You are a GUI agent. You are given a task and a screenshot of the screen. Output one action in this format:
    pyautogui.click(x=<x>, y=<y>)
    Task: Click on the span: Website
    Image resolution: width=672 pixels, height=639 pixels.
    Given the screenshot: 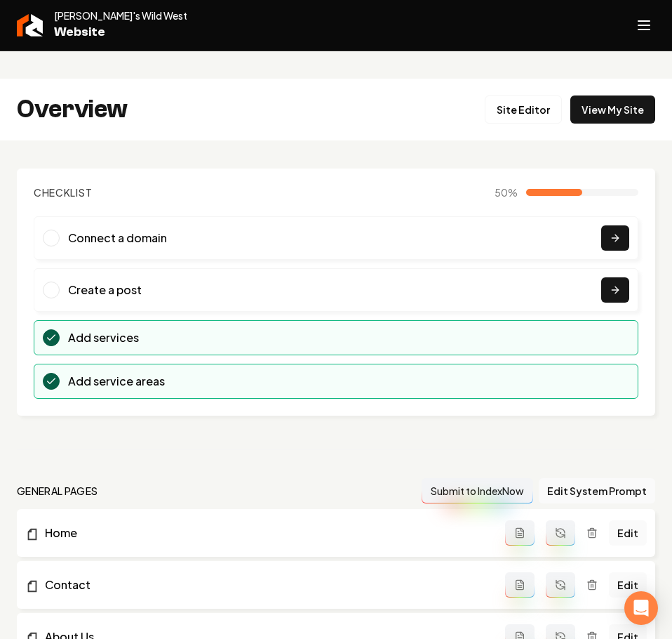 What is the action you would take?
    pyautogui.click(x=120, y=33)
    